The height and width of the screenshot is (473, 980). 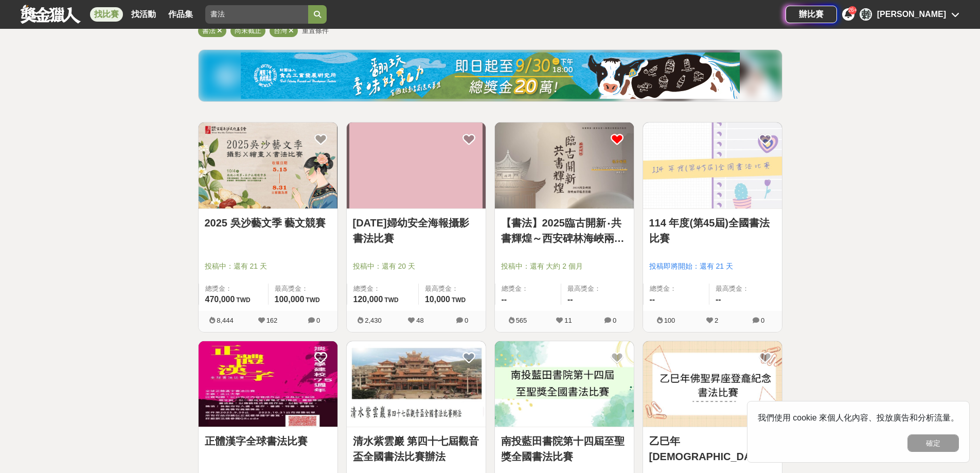 What do you see at coordinates (713, 230) in the screenshot?
I see `a: 114 年度(第45屆)全國書法比賽` at bounding box center [713, 230].